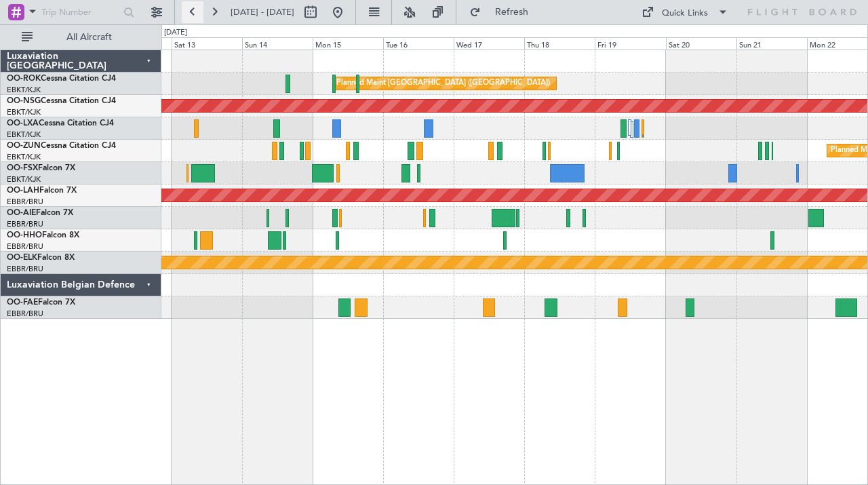 The height and width of the screenshot is (485, 868). What do you see at coordinates (80, 12) in the screenshot?
I see `input: Trip Number` at bounding box center [80, 12].